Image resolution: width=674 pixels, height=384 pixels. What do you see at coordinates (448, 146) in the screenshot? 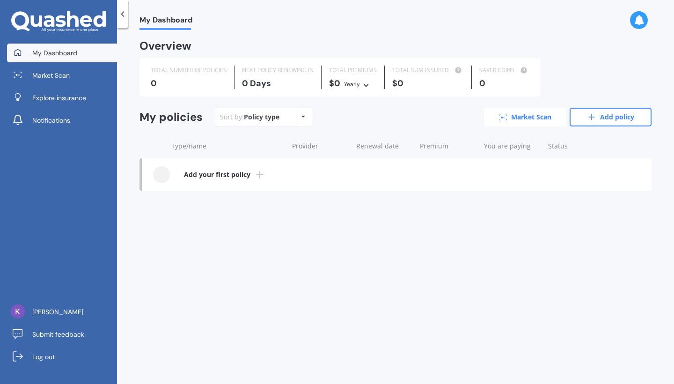
I see `div: Premium` at bounding box center [448, 146].